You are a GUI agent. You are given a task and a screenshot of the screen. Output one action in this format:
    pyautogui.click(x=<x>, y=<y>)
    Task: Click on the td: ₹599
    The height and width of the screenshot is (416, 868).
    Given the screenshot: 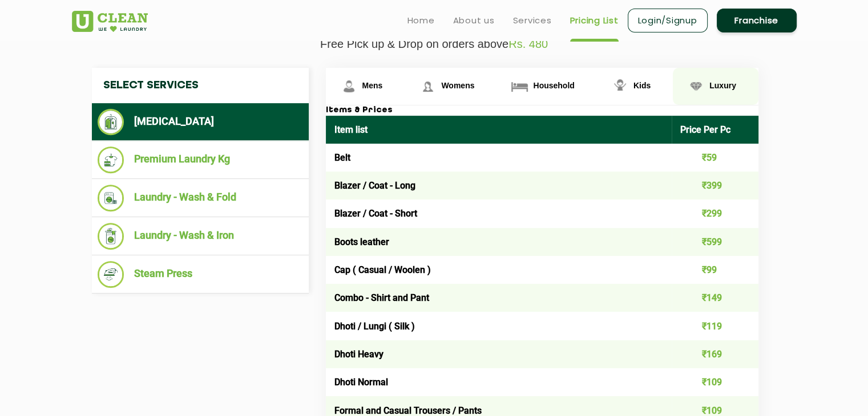 What is the action you would take?
    pyautogui.click(x=715, y=242)
    